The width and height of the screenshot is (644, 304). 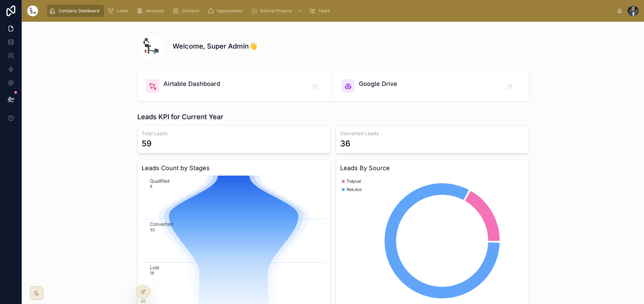 I want to click on span: Accounts, so click(x=155, y=11).